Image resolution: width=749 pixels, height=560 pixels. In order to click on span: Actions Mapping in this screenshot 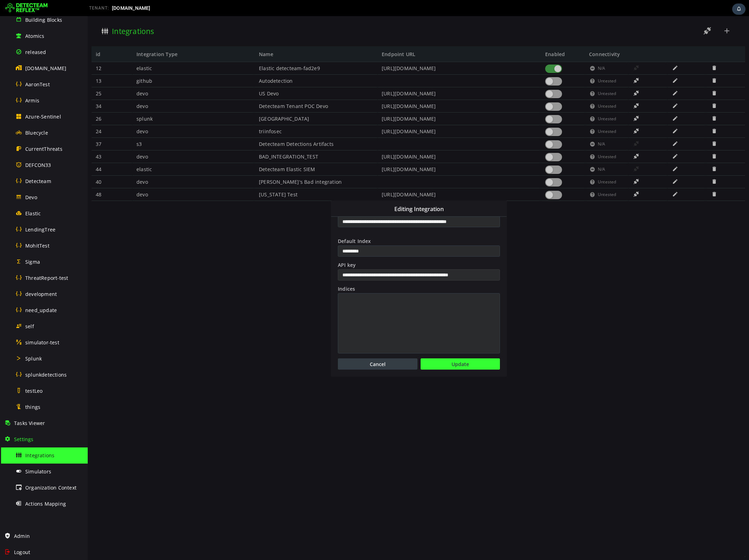, I will do `click(46, 503)`.